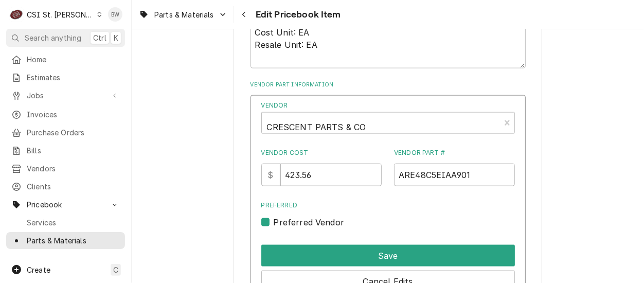 This screenshot has height=283, width=644. What do you see at coordinates (321, 153) in the screenshot?
I see `label: Vendor Cost` at bounding box center [321, 153].